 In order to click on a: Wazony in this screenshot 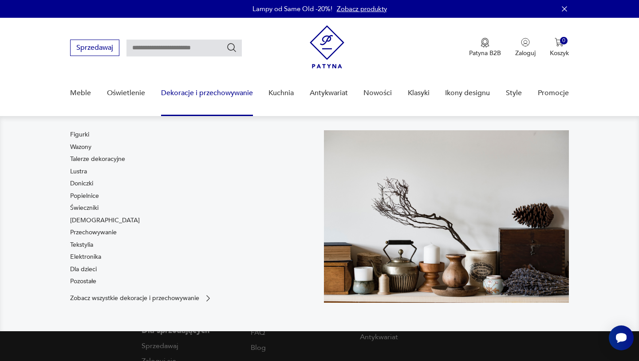, I will do `click(81, 147)`.